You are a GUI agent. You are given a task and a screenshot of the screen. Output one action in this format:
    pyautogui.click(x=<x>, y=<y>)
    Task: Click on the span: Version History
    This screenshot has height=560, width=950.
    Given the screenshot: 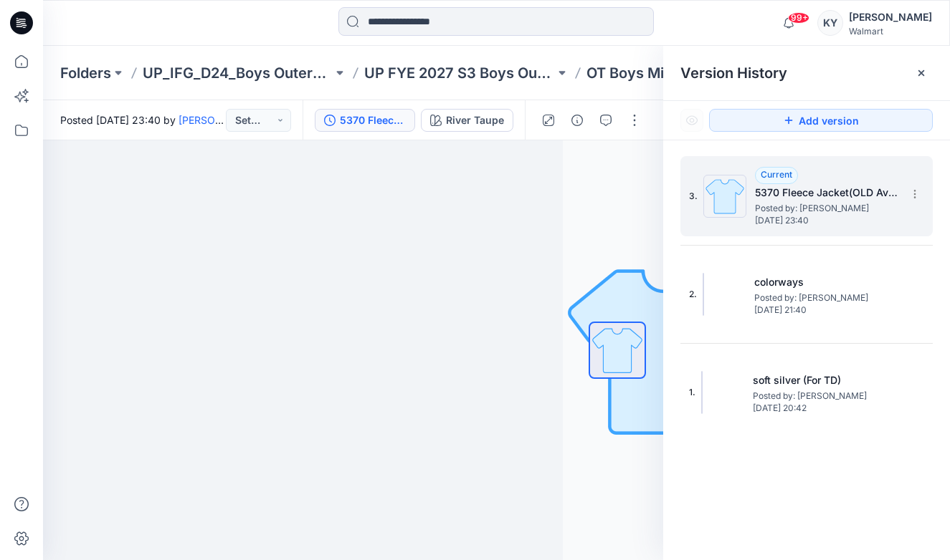 What is the action you would take?
    pyautogui.click(x=733, y=73)
    